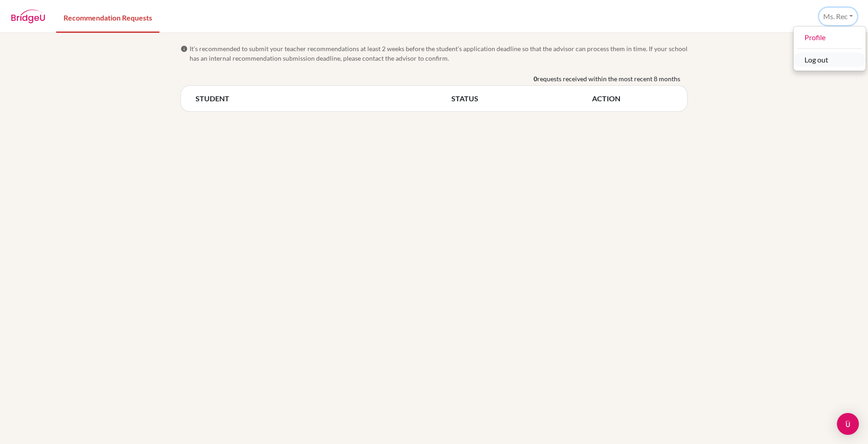  What do you see at coordinates (837, 17) in the screenshot?
I see `button: Ms. Rec` at bounding box center [837, 17].